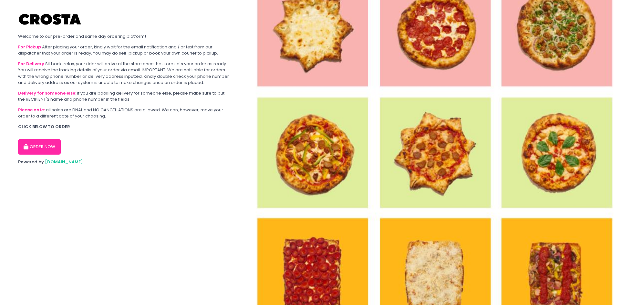  Describe the element at coordinates (29, 47) in the screenshot. I see `b: For Pickup` at that location.